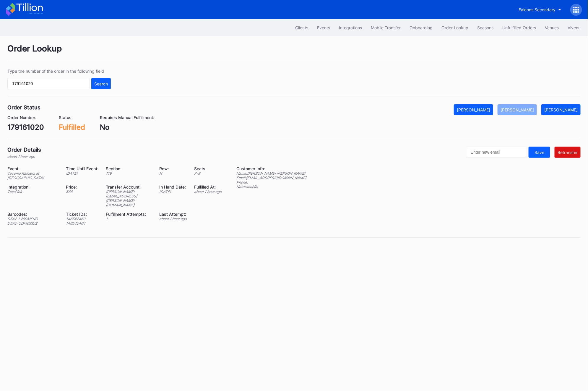  I want to click on div: 1, so click(129, 219).